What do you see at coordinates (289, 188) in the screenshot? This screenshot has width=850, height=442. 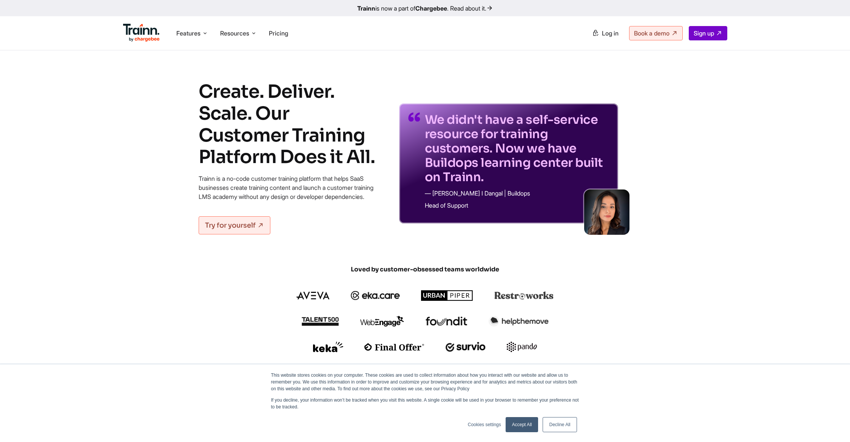 I see `p: Trainn is a no-code customer training platform that helps SaaS businesses create training content...` at bounding box center [289, 188].